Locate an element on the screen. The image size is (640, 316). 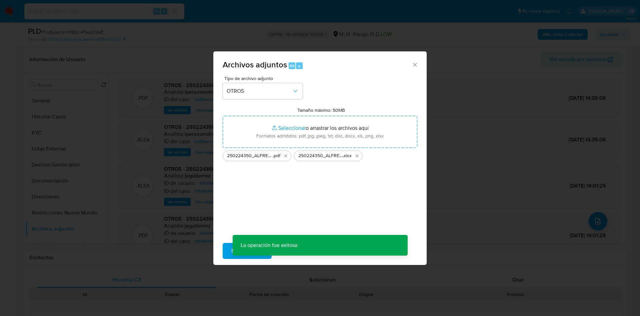
button: Cerrar is located at coordinates (414, 64).